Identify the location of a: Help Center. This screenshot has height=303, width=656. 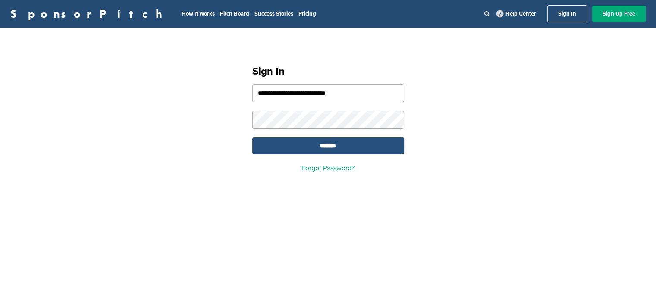
(516, 14).